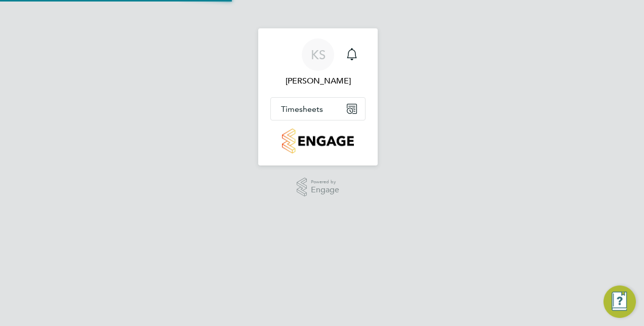 This screenshot has width=644, height=326. Describe the element at coordinates (302, 109) in the screenshot. I see `span: Timesheets` at that location.